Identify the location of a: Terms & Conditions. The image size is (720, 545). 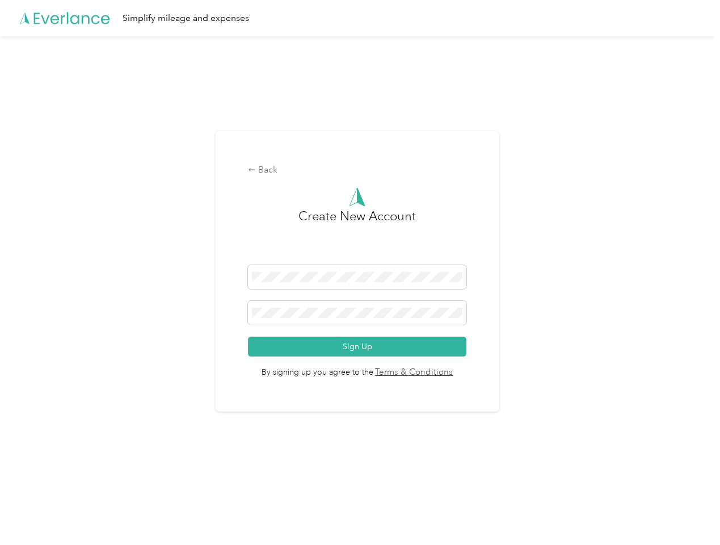
(413, 372).